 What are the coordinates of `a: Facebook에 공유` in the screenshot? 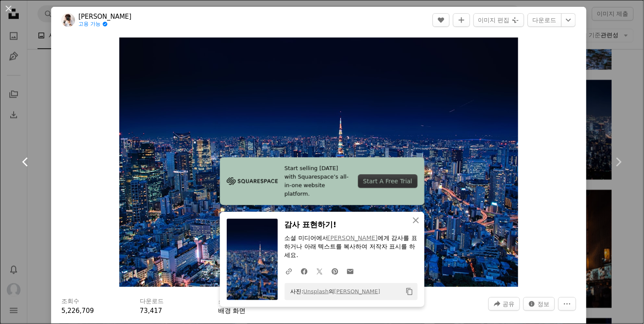 It's located at (305, 271).